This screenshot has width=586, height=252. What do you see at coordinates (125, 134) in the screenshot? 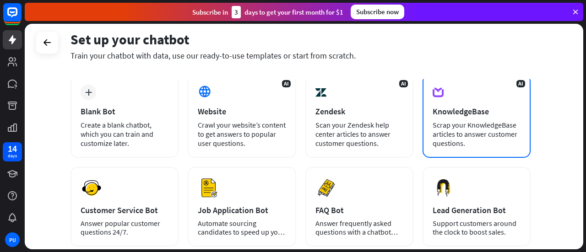
I see `div: Create a blank chatbot, which you can train and customize later.` at bounding box center [125, 134].